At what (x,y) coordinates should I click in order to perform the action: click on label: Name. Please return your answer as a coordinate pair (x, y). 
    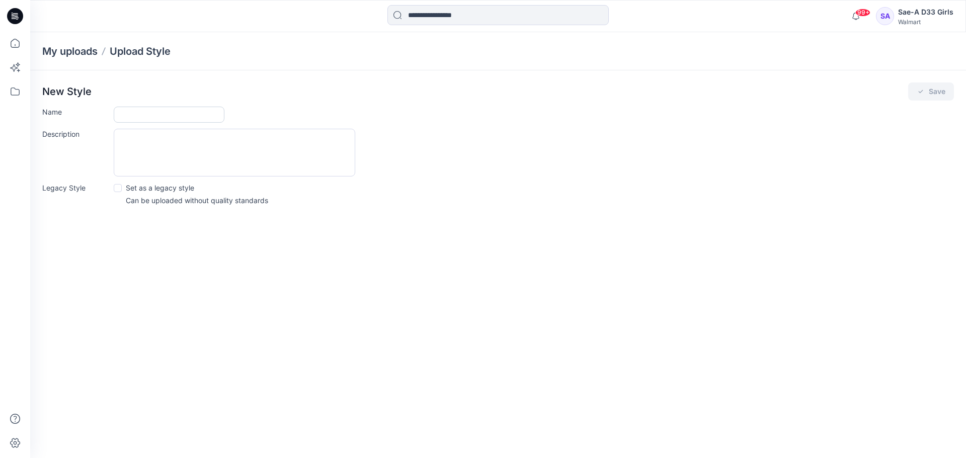
    Looking at the image, I should click on (75, 112).